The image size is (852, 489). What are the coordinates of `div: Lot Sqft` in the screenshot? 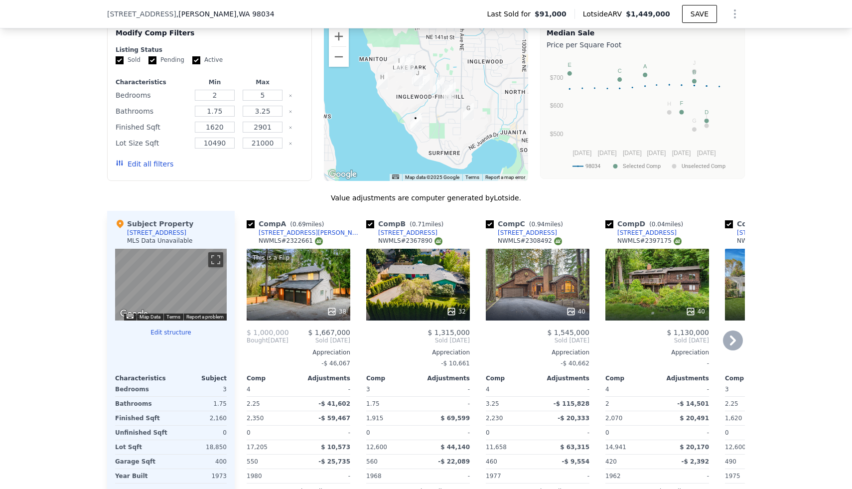 It's located at (142, 447).